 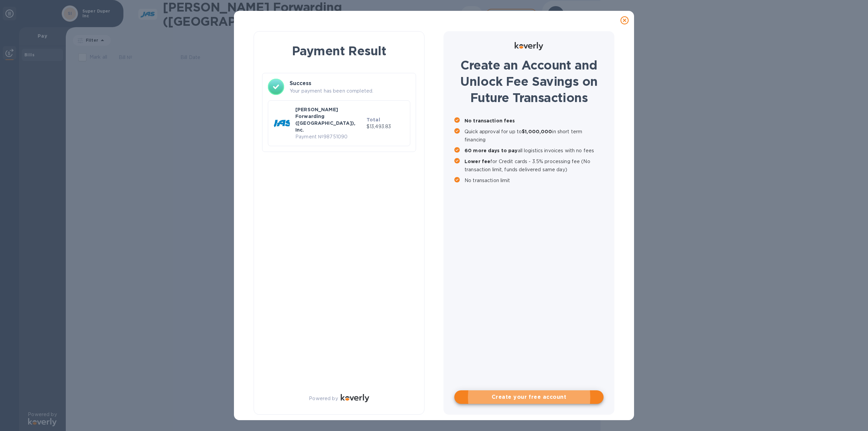 I want to click on h3: Success, so click(x=350, y=83).